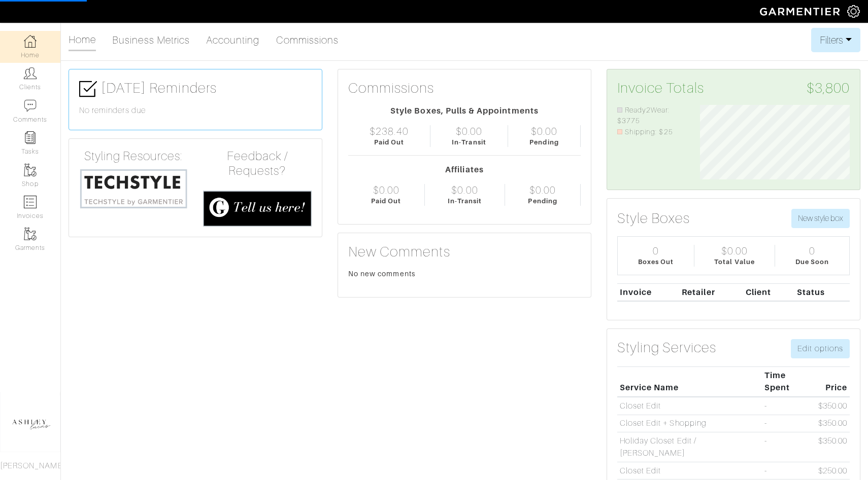  What do you see at coordinates (711, 292) in the screenshot?
I see `th: Retailer` at bounding box center [711, 292].